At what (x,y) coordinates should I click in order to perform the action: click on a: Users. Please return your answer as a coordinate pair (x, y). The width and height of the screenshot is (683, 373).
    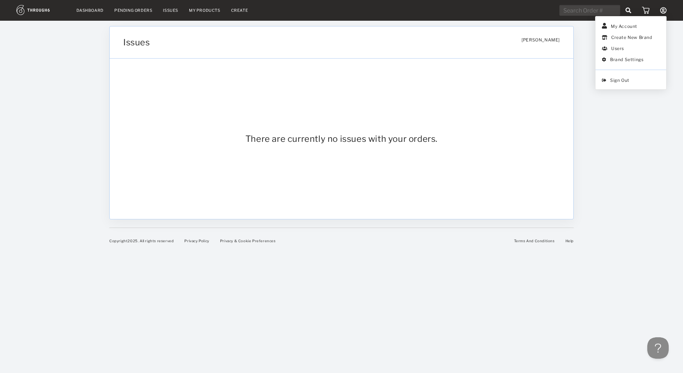
    Looking at the image, I should click on (631, 48).